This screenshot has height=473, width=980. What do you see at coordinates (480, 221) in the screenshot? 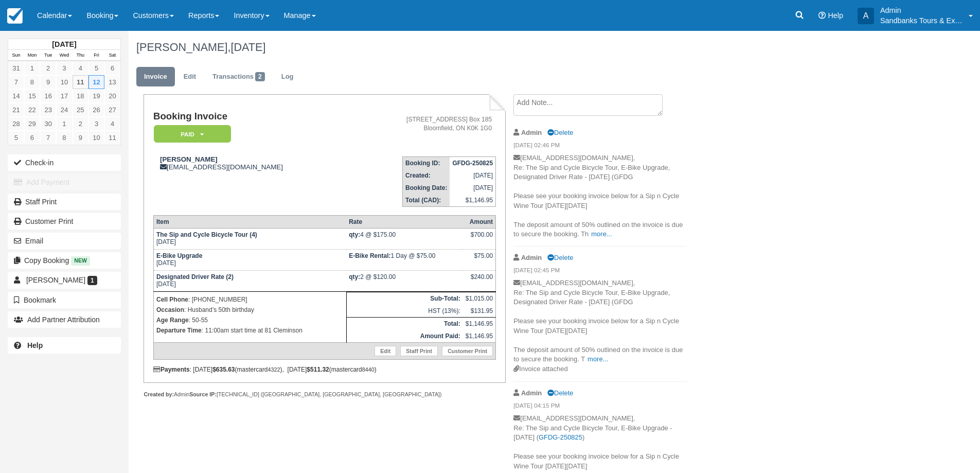
I see `th: Amount` at bounding box center [480, 221].